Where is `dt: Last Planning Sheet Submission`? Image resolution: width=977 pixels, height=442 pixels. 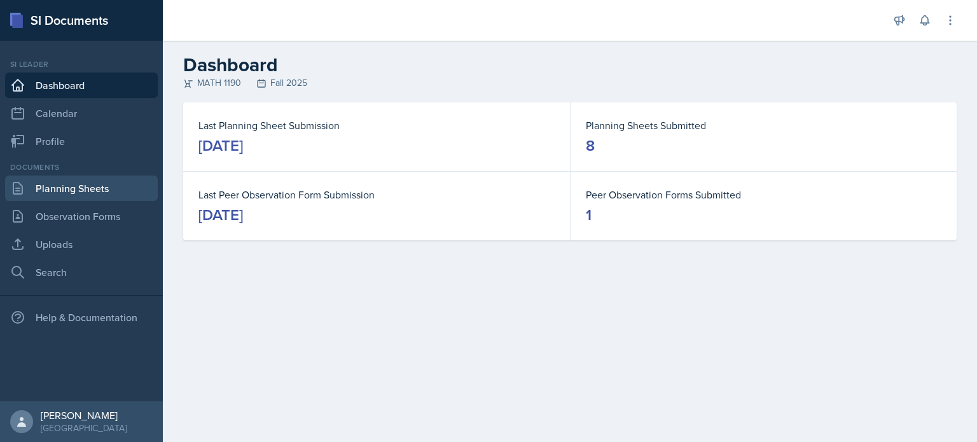
dt: Last Planning Sheet Submission is located at coordinates (376, 125).